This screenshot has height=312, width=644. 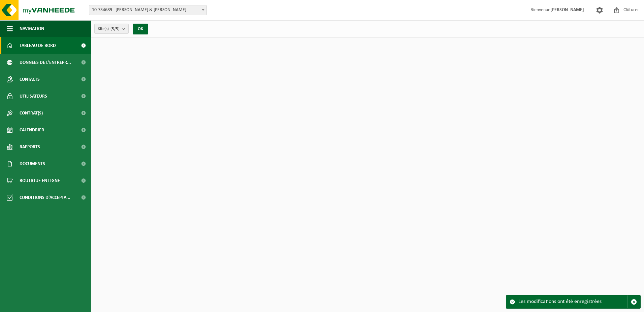 What do you see at coordinates (31, 113) in the screenshot?
I see `span: Contrat(s)` at bounding box center [31, 113].